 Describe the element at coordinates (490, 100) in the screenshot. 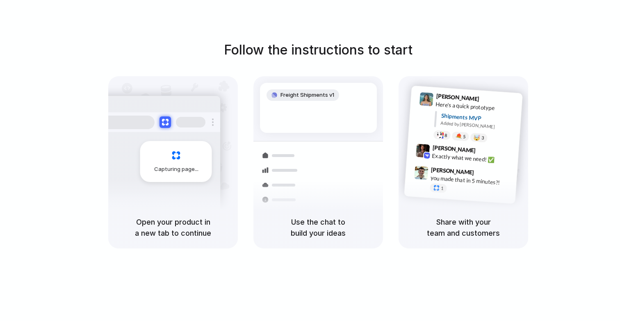

I see `span: 9:41 AM` at that location.